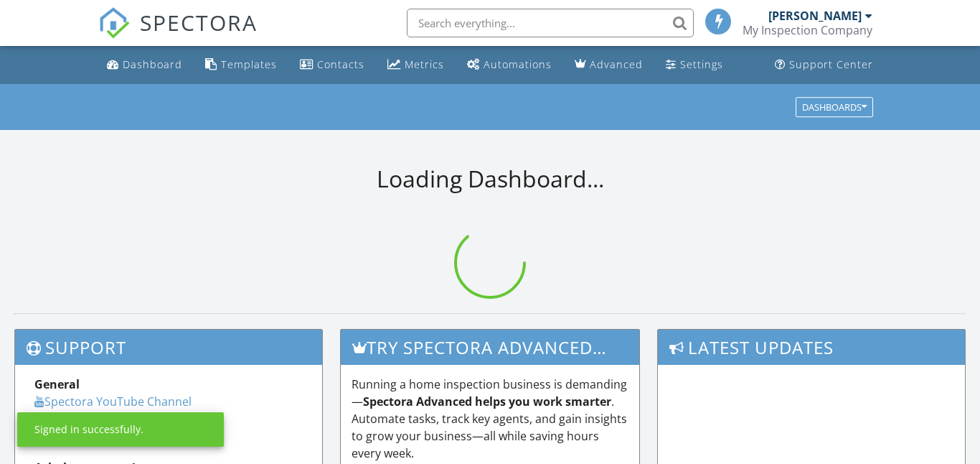 The height and width of the screenshot is (464, 980). I want to click on strong: Spectora Advanced helps you work smarter, so click(487, 401).